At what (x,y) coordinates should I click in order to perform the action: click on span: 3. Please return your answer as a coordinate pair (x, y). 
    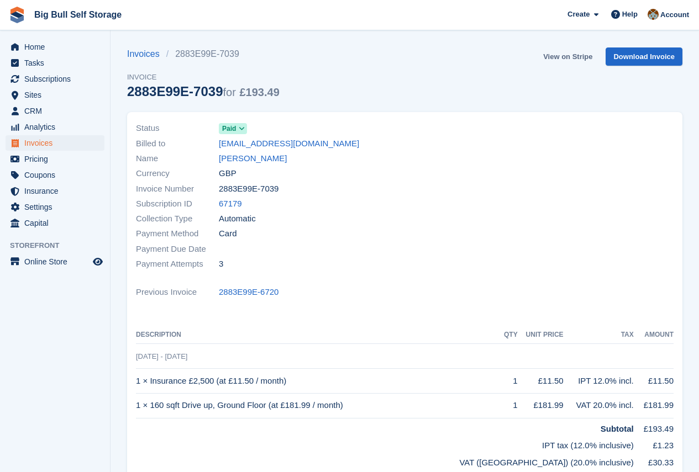
    Looking at the image, I should click on (221, 264).